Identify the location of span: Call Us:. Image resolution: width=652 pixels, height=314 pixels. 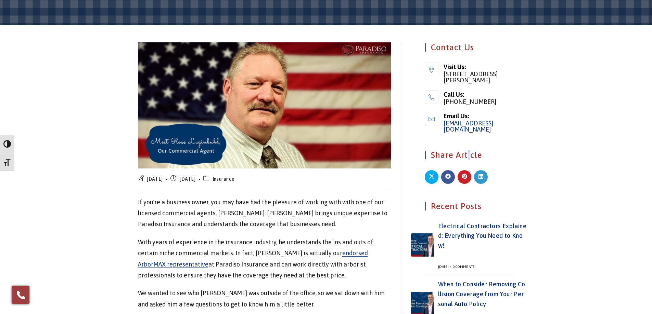
(478, 94).